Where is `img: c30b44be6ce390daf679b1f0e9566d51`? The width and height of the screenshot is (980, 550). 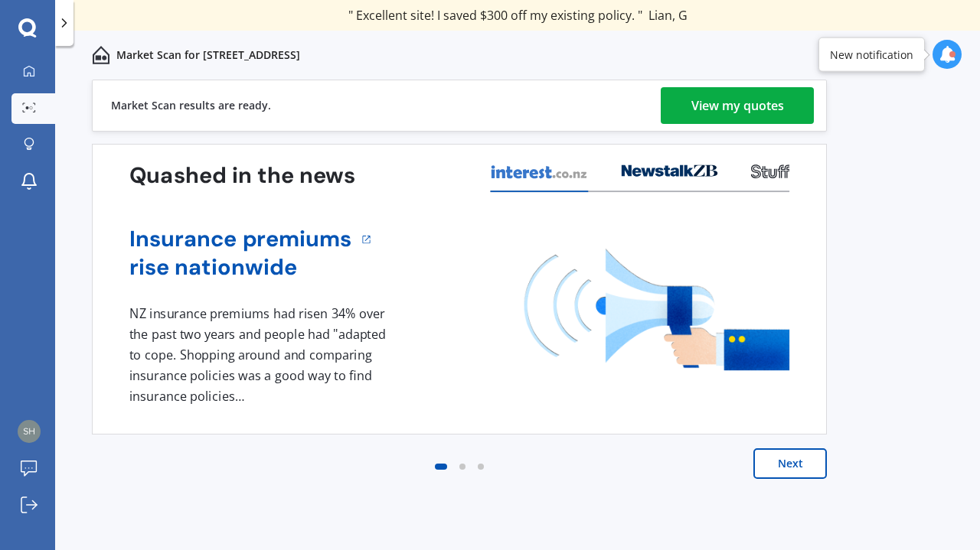 img: c30b44be6ce390daf679b1f0e9566d51 is located at coordinates (29, 432).